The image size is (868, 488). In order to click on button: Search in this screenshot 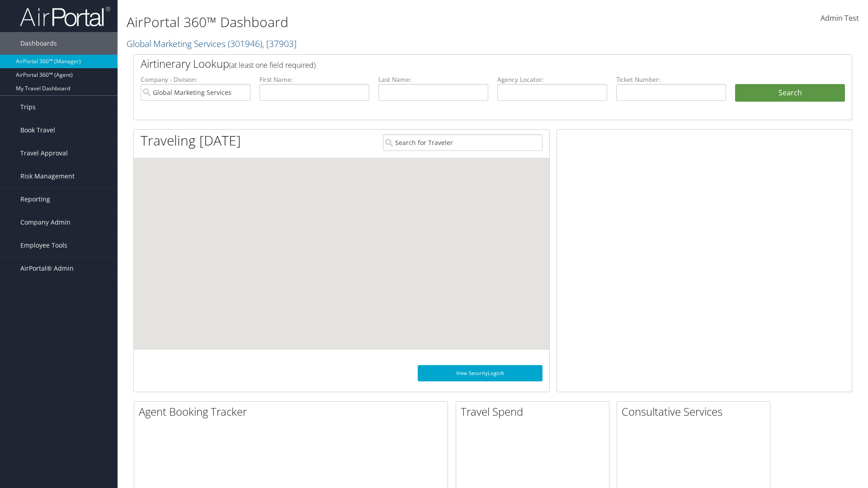, I will do `click(790, 93)`.